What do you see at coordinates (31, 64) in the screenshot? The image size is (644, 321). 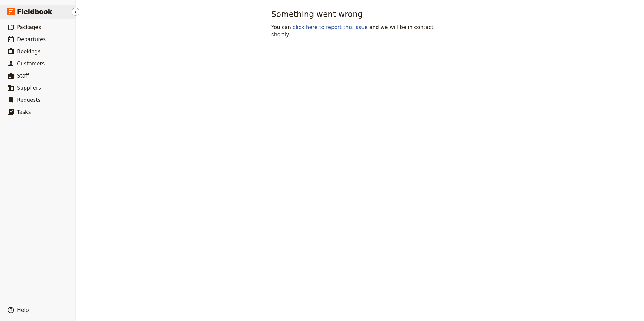 I see `span: Customers` at bounding box center [31, 64].